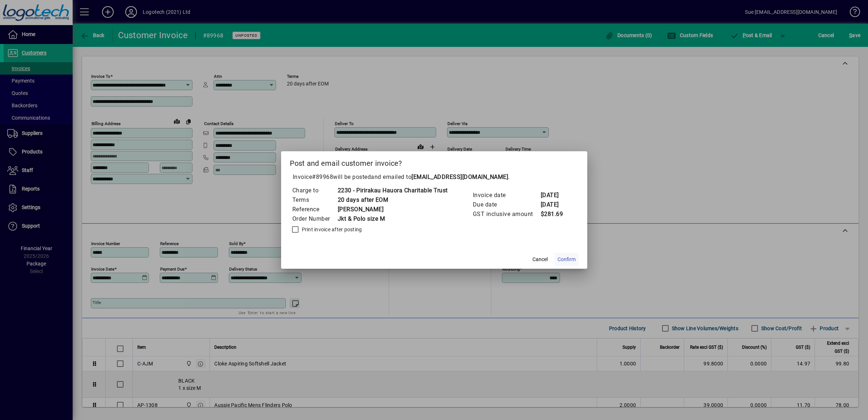  Describe the element at coordinates (540, 259) in the screenshot. I see `button: Cancel` at that location.